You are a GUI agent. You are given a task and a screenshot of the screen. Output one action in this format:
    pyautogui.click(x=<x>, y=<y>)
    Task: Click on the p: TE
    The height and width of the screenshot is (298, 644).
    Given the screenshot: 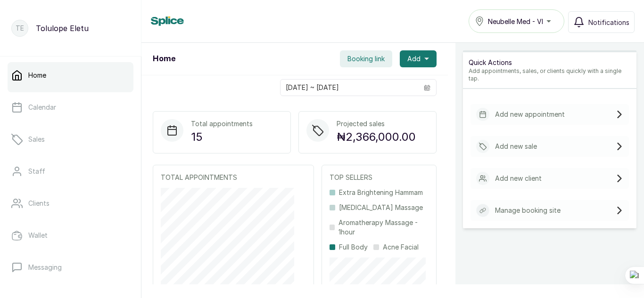 What is the action you would take?
    pyautogui.click(x=20, y=28)
    